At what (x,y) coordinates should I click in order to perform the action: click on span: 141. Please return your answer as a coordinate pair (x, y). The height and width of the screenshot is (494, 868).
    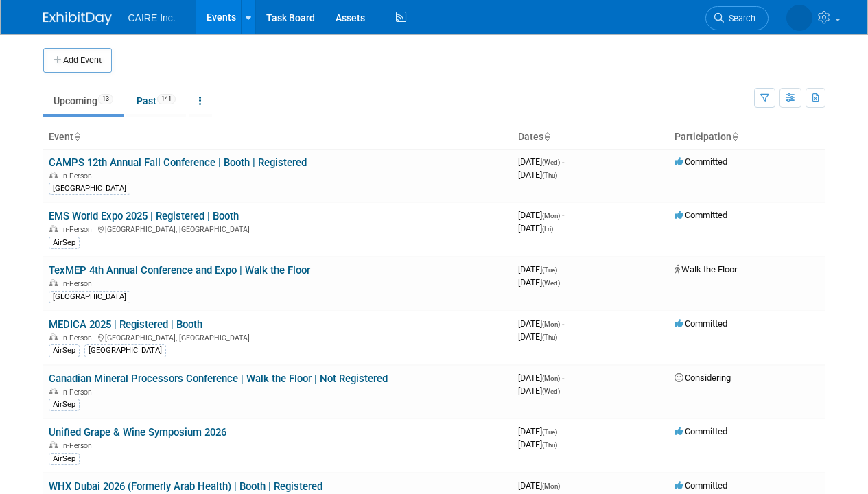
    Looking at the image, I should click on (166, 99).